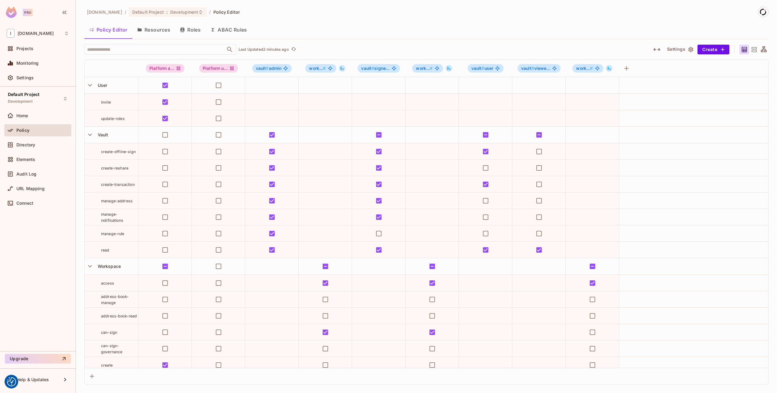  I want to click on span: update-roles, so click(113, 118).